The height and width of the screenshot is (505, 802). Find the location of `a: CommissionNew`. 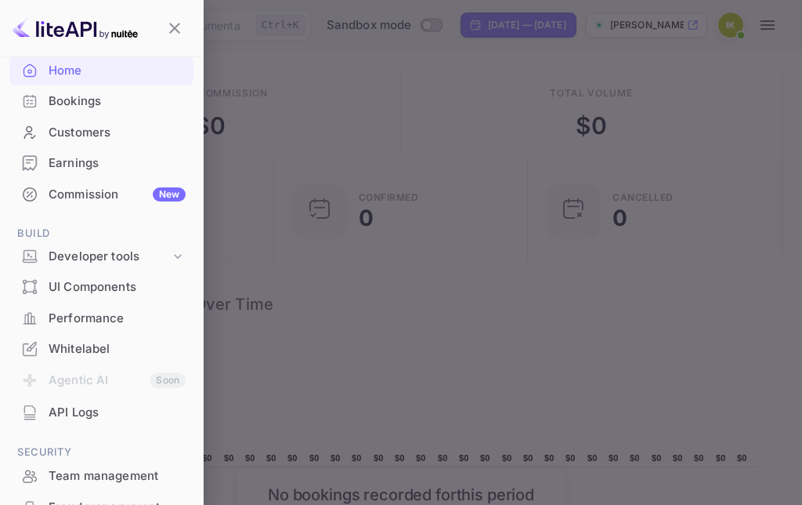

a: CommissionNew is located at coordinates (101, 194).